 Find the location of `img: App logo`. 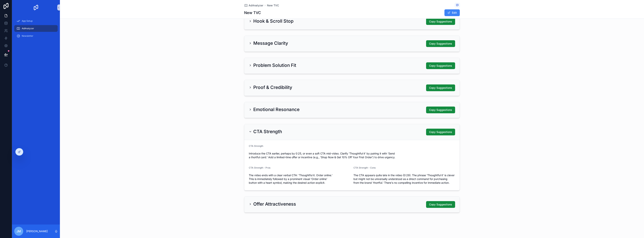

img: App logo is located at coordinates (36, 8).